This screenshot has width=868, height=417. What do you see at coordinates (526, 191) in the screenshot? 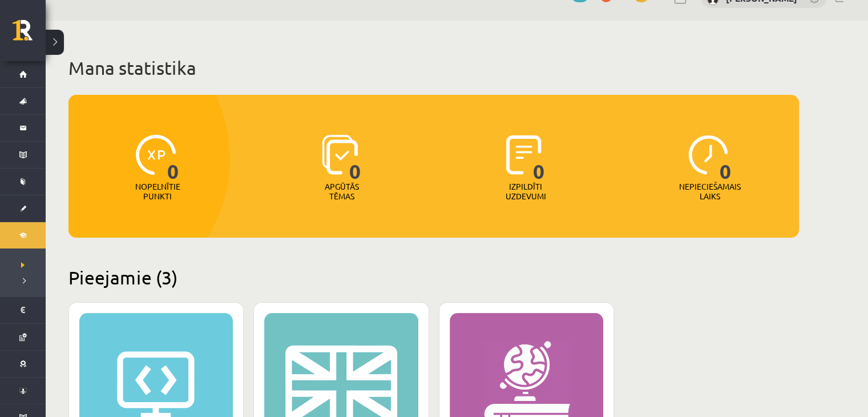
I see `p: Izpildīti uzdevumi` at bounding box center [526, 191].